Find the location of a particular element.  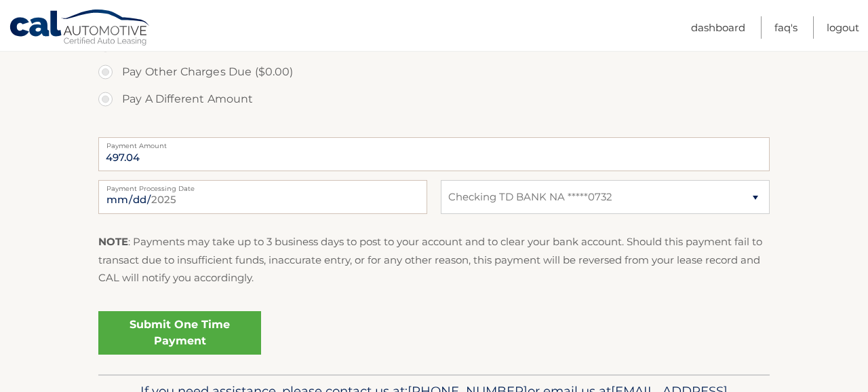

input: Payment Amount is located at coordinates (434, 154).